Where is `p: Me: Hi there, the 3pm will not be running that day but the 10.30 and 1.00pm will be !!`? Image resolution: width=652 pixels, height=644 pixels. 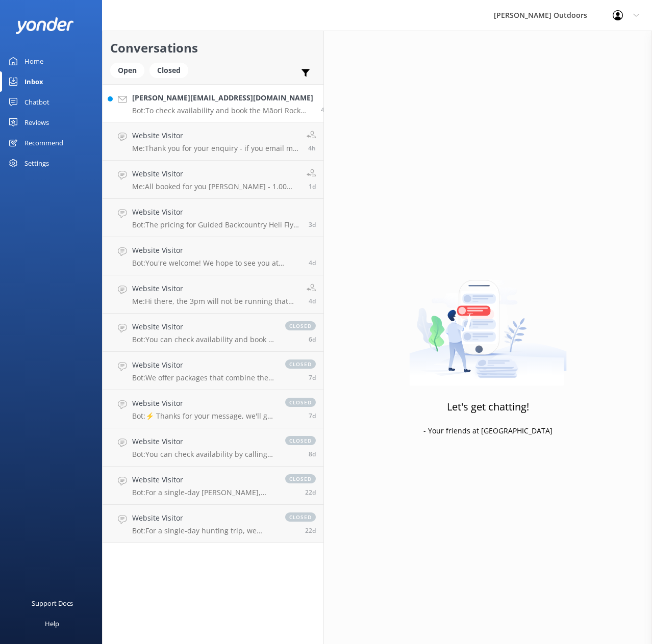 p: Me: Hi there, the 3pm will not be running that day but the 10.30 and 1.00pm will be !! is located at coordinates (215, 301).